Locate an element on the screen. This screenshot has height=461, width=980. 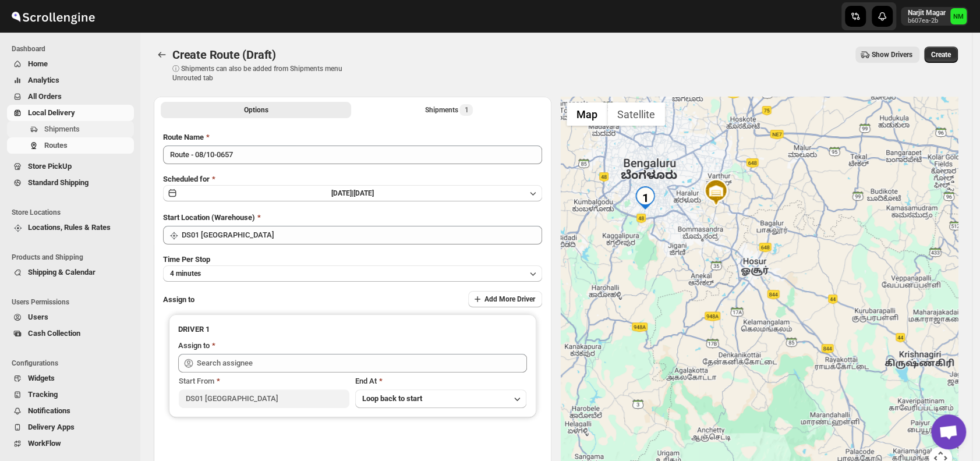
span: Show Drivers is located at coordinates (892, 55).